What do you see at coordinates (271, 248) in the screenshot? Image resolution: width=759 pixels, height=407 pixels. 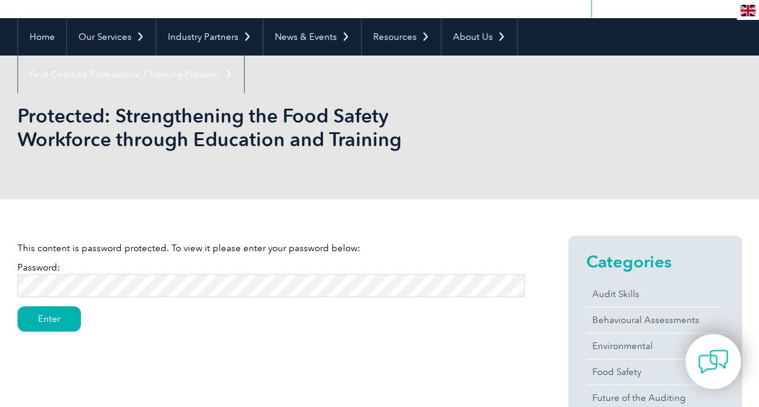 I see `p: This content is password protected. To view it please enter your password below:` at bounding box center [271, 248].